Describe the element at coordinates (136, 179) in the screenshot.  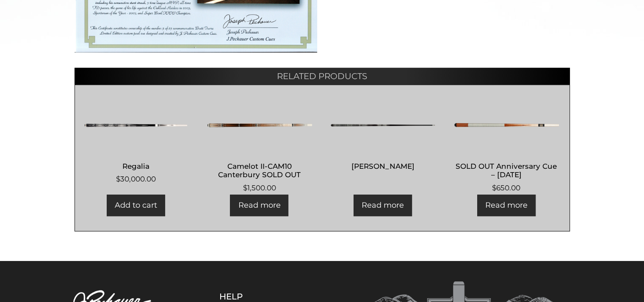
I see `bdi: 30,000.00` at that location.